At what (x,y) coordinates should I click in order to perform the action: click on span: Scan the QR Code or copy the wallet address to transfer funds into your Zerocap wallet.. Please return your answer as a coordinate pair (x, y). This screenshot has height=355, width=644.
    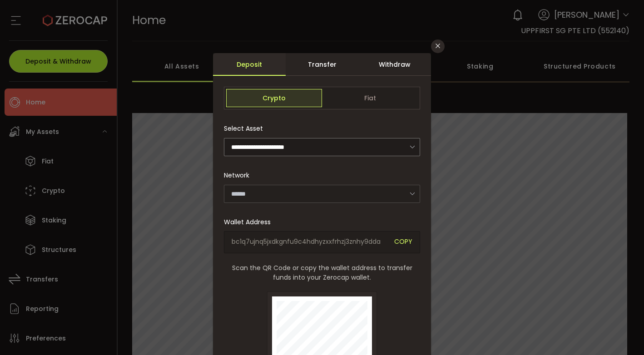
    Looking at the image, I should click on (322, 273).